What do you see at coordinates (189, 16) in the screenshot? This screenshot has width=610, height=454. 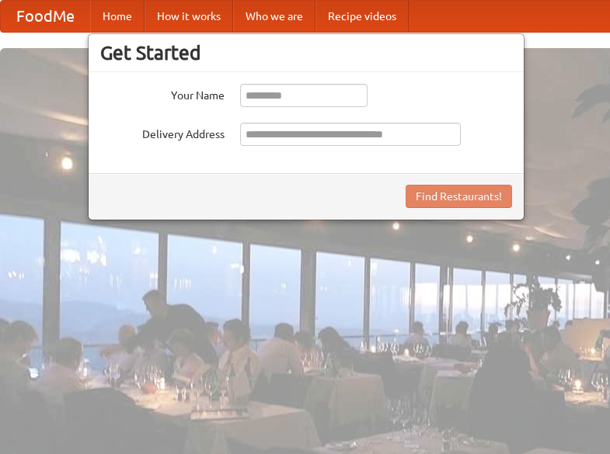 I see `a: How it works` at bounding box center [189, 16].